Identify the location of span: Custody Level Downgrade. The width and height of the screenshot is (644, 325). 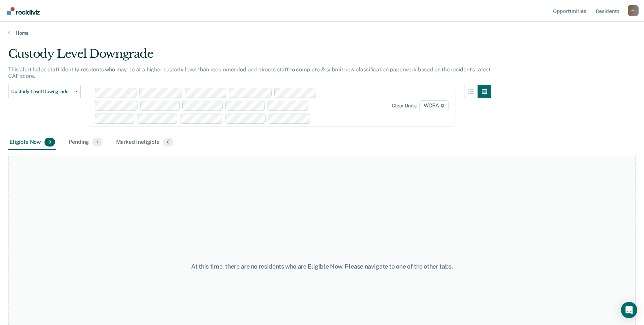
(41, 92).